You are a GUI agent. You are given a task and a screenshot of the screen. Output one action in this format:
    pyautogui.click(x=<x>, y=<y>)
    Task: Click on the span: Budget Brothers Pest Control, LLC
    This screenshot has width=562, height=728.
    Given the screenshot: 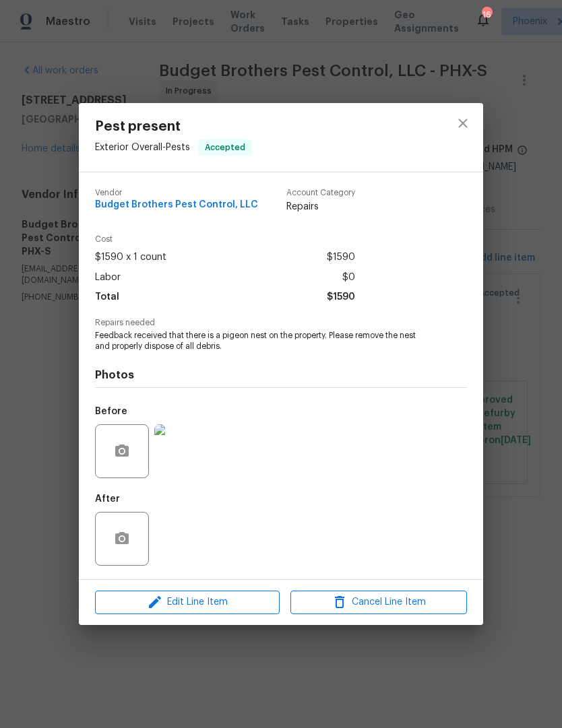 What is the action you would take?
    pyautogui.click(x=176, y=205)
    